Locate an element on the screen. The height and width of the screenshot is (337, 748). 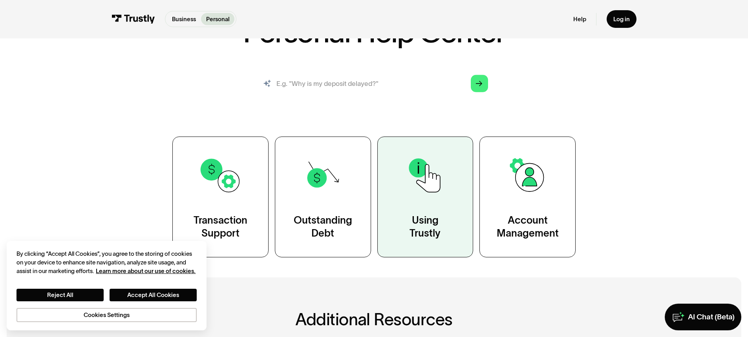
h2: Additional Resources is located at coordinates (374, 320).